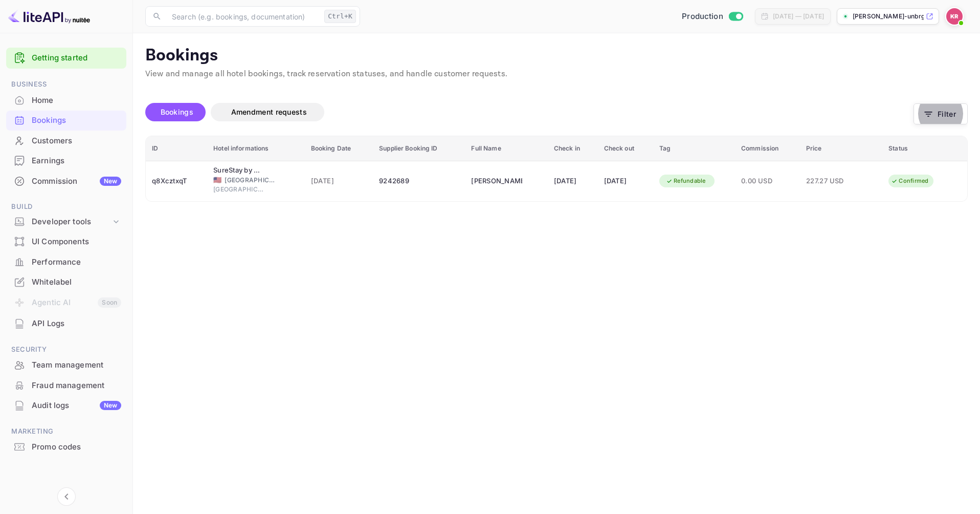 This screenshot has height=514, width=980. What do you see at coordinates (694, 148) in the screenshot?
I see `th: Tag` at bounding box center [694, 148].